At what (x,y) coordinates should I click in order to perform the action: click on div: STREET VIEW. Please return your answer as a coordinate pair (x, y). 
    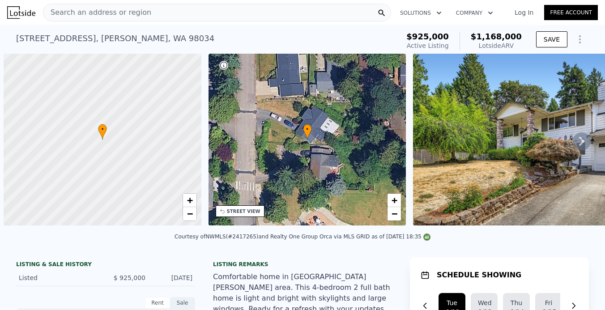
    Looking at the image, I should click on (244, 211).